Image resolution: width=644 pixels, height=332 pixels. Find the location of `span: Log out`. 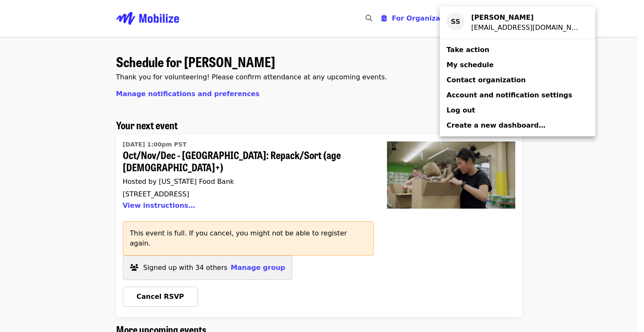

span: Log out is located at coordinates (461, 110).